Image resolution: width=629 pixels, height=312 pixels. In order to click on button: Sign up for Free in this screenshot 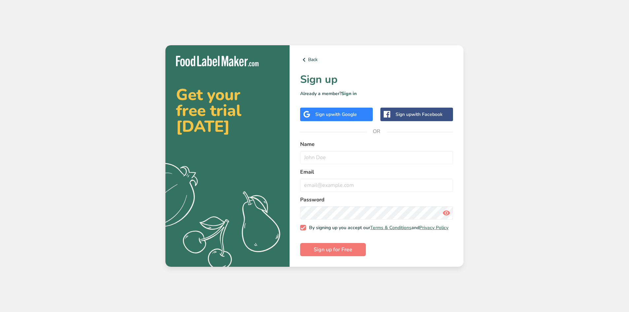, I will do `click(333, 250)`.